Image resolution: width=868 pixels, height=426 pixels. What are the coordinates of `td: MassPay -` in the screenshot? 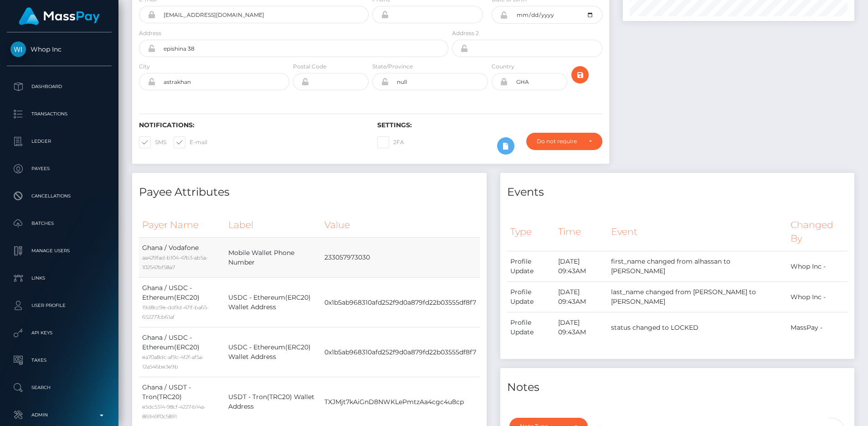 It's located at (818, 327).